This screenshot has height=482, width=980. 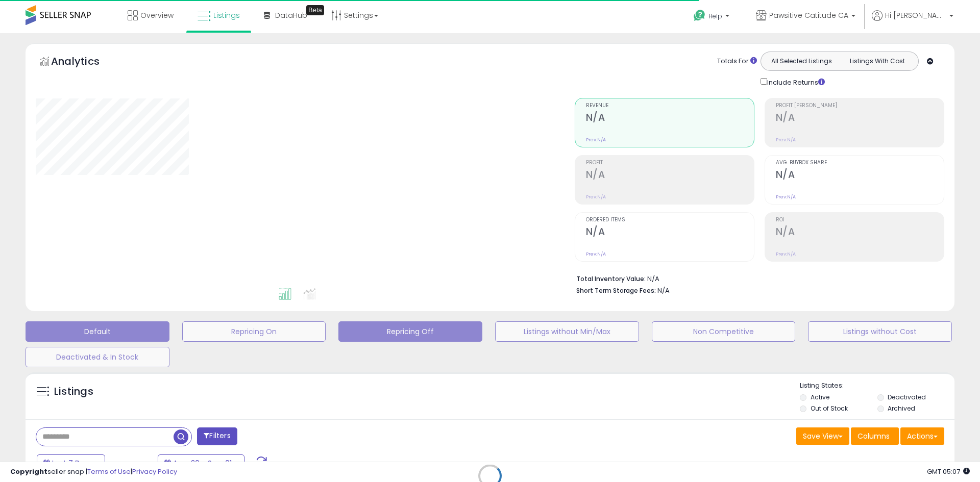 I want to click on button: Non Competitive, so click(x=723, y=332).